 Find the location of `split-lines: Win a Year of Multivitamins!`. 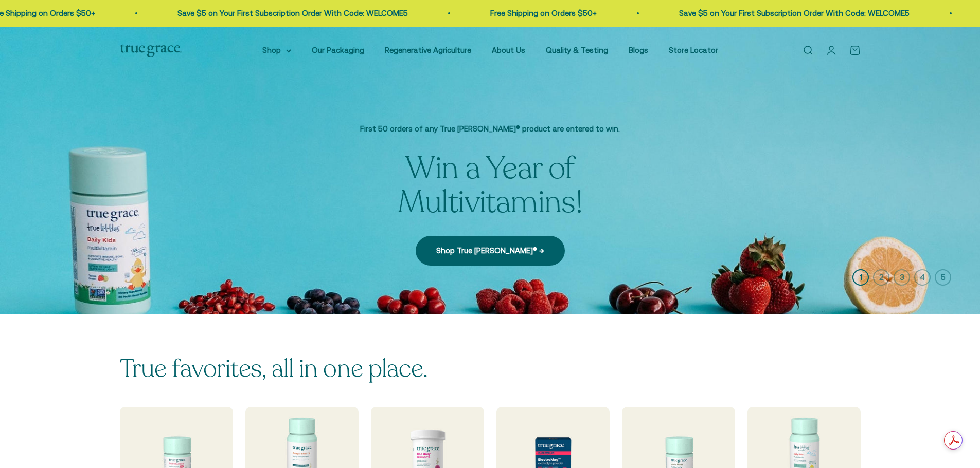

split-lines: Win a Year of Multivitamins! is located at coordinates (490, 186).